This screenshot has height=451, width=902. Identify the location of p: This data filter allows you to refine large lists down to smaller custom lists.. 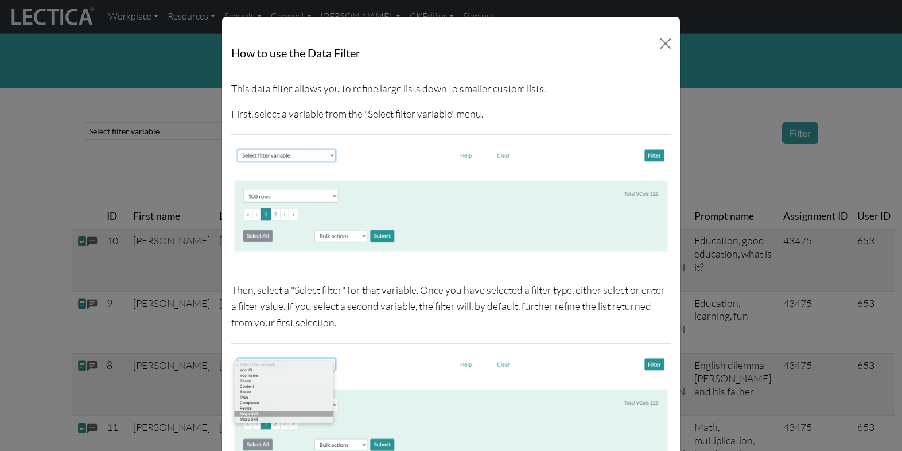
(451, 88).